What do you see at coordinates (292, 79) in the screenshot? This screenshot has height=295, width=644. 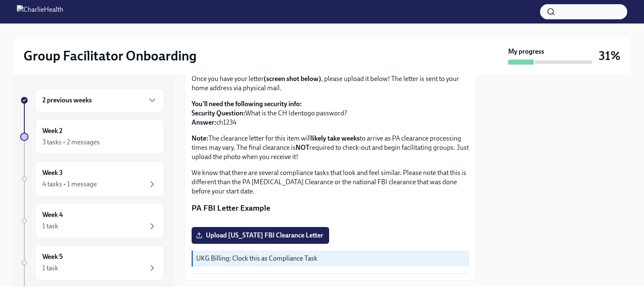 I see `strong: (screen shot below)` at bounding box center [292, 79].